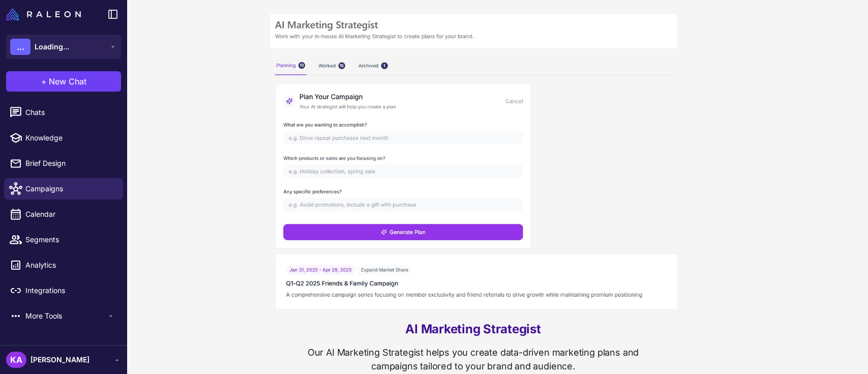  I want to click on span: Brief Design, so click(70, 163).